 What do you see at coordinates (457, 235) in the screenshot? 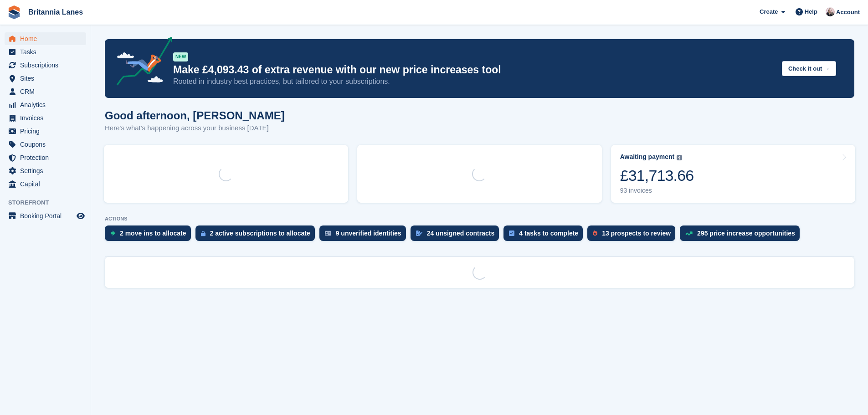
I see `a: 24 unsigned contracts` at bounding box center [457, 235].